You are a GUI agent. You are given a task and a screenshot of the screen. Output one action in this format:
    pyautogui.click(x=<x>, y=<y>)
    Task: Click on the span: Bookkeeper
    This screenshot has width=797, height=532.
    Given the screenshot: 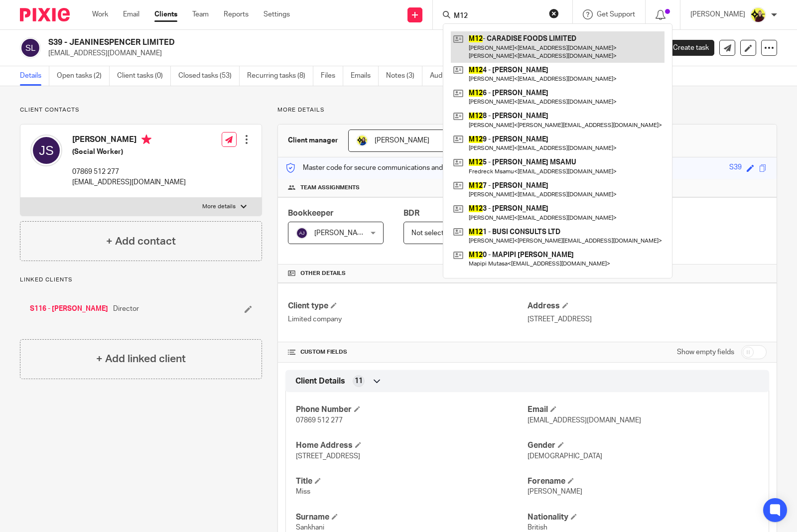 What is the action you would take?
    pyautogui.click(x=311, y=213)
    